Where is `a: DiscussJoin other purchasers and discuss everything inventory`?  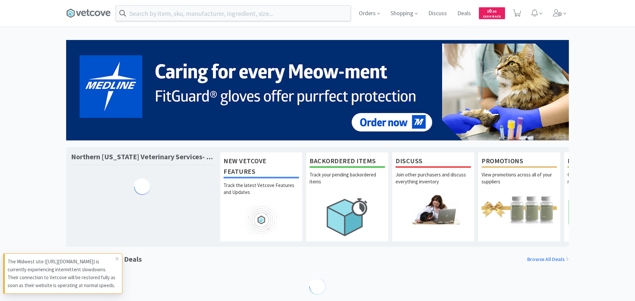 a: DiscussJoin other purchasers and discuss everything inventory is located at coordinates (433, 197).